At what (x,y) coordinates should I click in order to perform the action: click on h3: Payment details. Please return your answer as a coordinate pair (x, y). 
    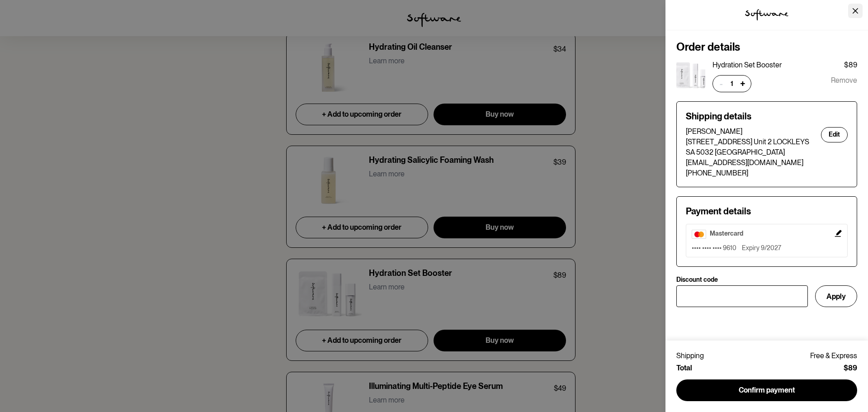
    Looking at the image, I should click on (767, 211).